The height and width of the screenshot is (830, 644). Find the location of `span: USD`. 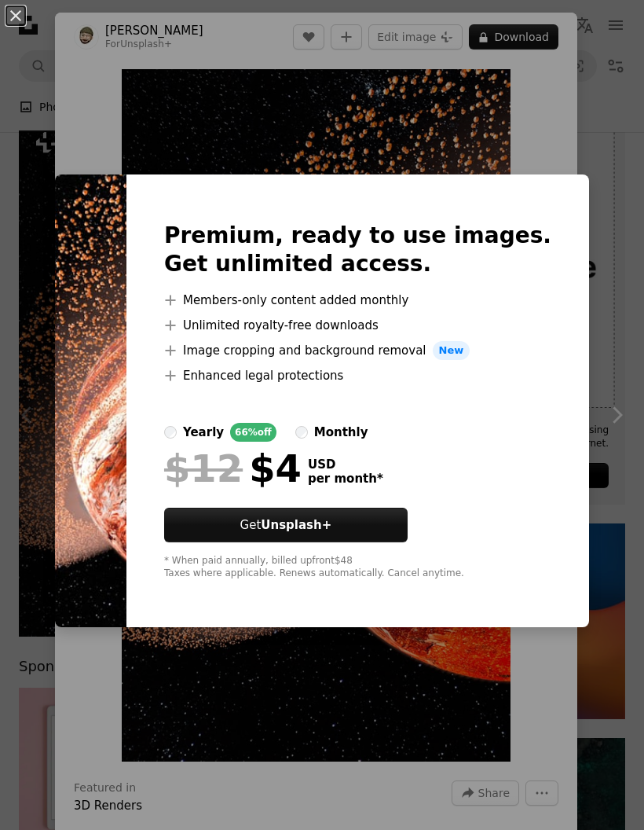

span: USD is located at coordinates (346, 464).